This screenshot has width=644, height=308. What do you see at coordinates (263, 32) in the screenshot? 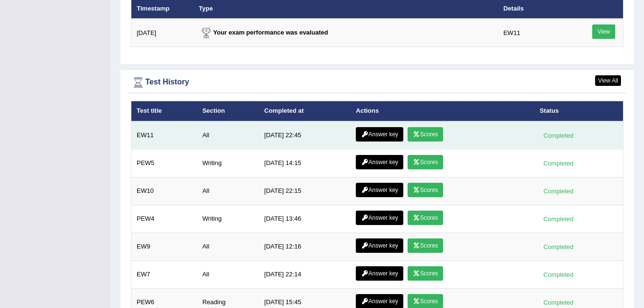
I see `strong: Your exam performance was evaluated` at bounding box center [263, 32].